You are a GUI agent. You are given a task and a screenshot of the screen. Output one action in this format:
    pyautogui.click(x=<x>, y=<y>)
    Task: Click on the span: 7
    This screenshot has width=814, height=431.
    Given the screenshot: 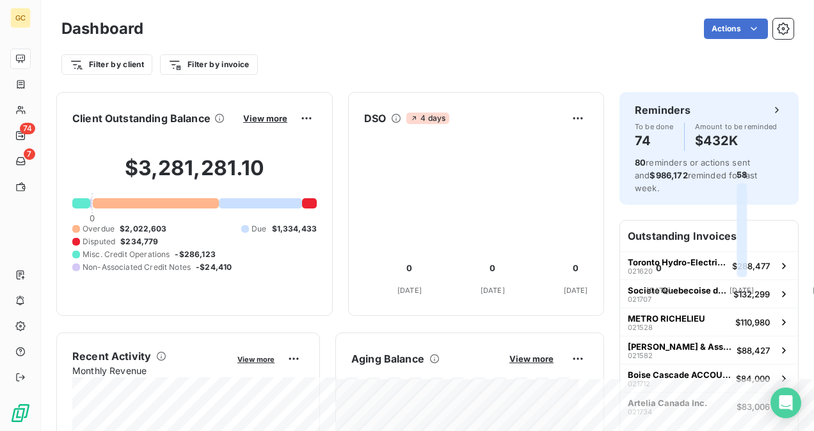 What is the action you would take?
    pyautogui.click(x=29, y=154)
    